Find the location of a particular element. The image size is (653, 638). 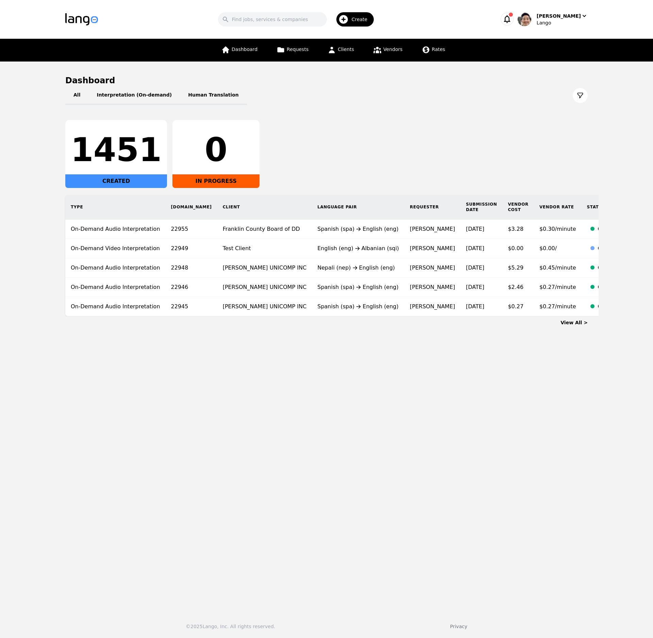

th: Vendor Cost is located at coordinates (518, 207).